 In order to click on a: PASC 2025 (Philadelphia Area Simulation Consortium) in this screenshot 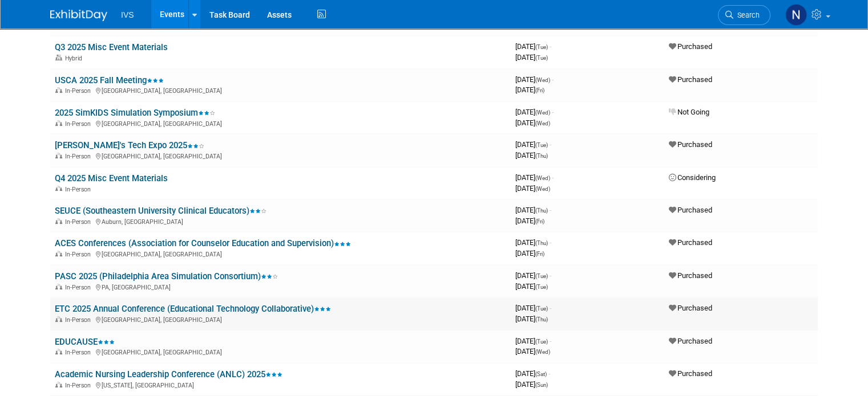, I will do `click(166, 276)`.